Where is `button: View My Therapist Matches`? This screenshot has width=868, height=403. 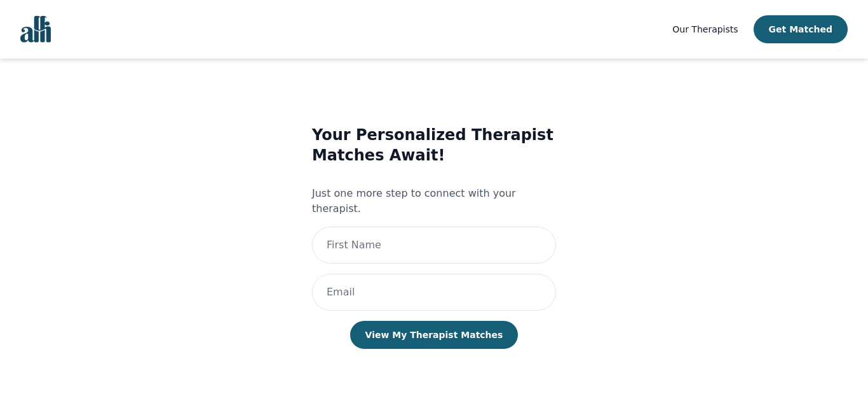
button: View My Therapist Matches is located at coordinates (434, 334).